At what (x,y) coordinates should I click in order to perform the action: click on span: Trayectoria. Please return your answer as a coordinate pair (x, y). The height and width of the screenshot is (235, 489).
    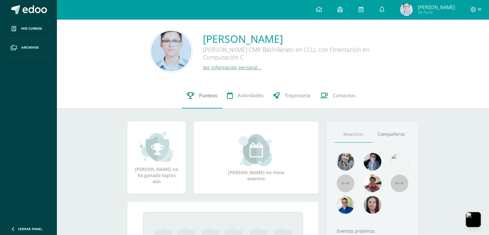
    Looking at the image, I should click on (298, 95).